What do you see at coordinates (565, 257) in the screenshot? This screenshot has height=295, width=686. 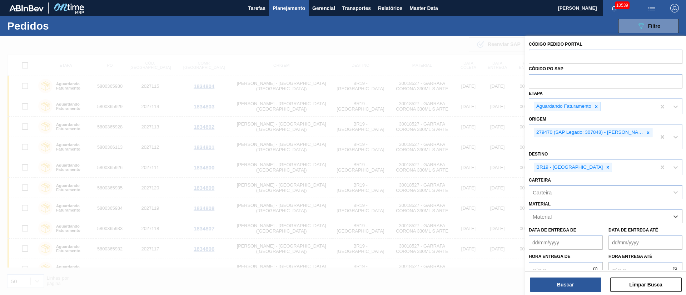 I see `label: Hora entrega de` at bounding box center [565, 257].